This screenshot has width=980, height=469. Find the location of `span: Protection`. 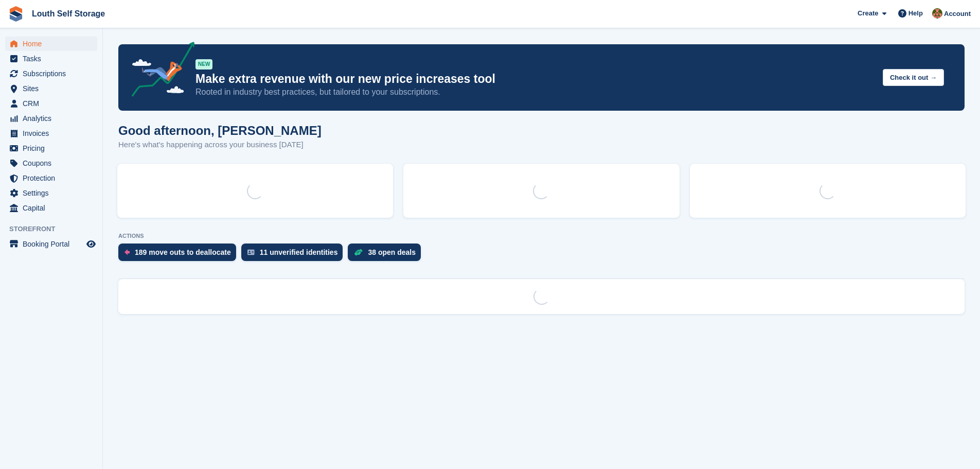

span: Protection is located at coordinates (53, 178).